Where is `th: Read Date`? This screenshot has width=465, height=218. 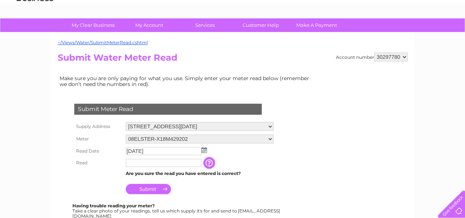 th: Read Date is located at coordinates (98, 151).